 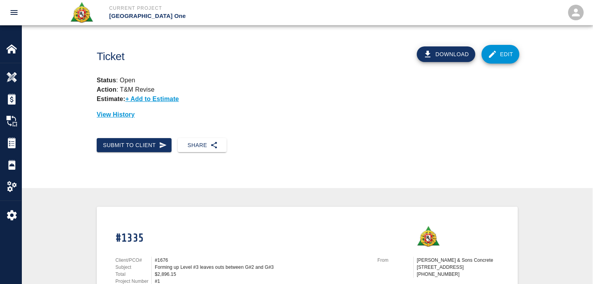 What do you see at coordinates (14, 12) in the screenshot?
I see `button: open drawer` at bounding box center [14, 12].